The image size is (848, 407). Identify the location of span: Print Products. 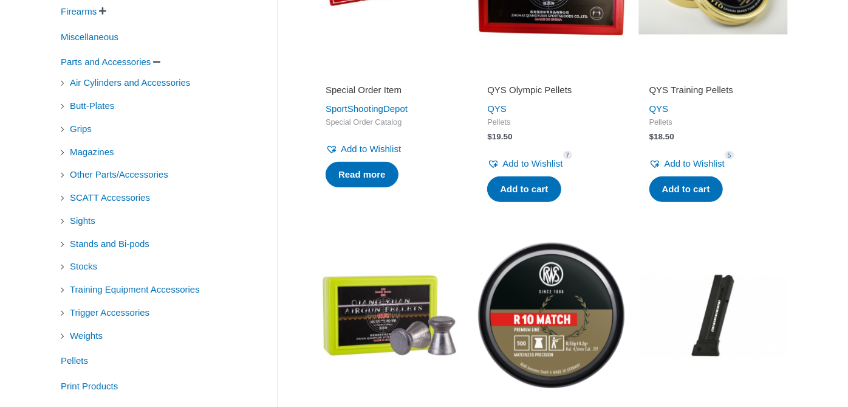
(89, 386).